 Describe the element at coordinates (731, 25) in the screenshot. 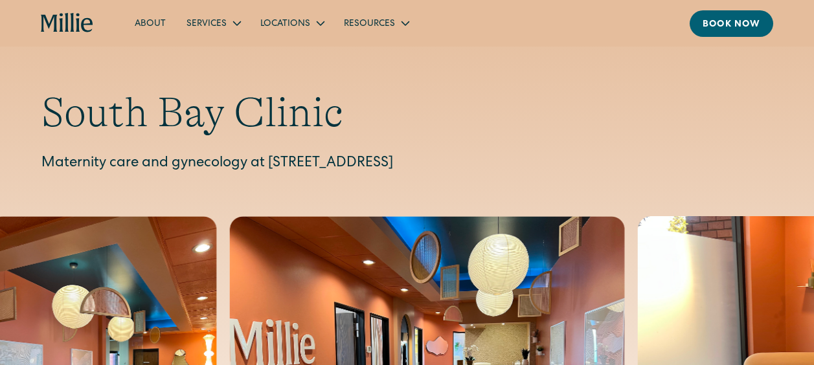

I see `div: Book now` at that location.